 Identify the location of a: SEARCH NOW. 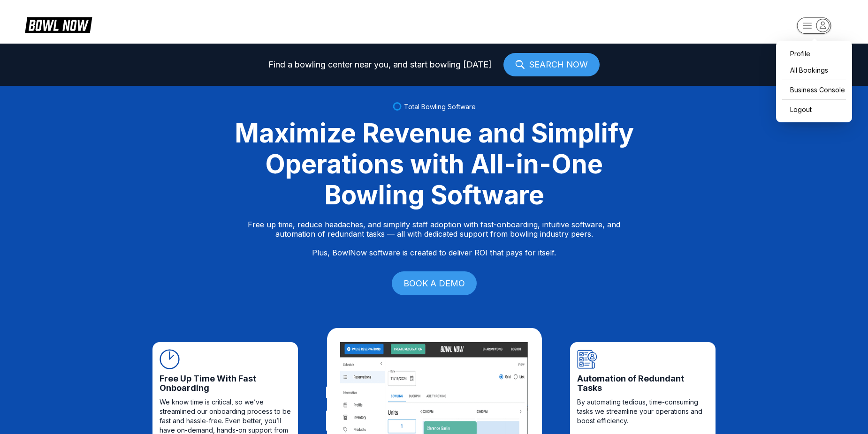
(552, 65).